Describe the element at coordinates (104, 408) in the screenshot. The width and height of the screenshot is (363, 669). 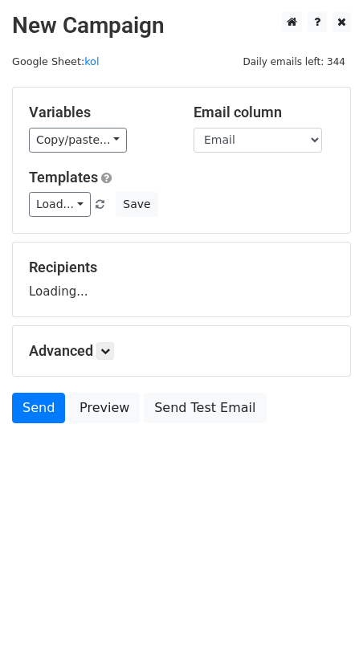
I see `a: Preview` at that location.